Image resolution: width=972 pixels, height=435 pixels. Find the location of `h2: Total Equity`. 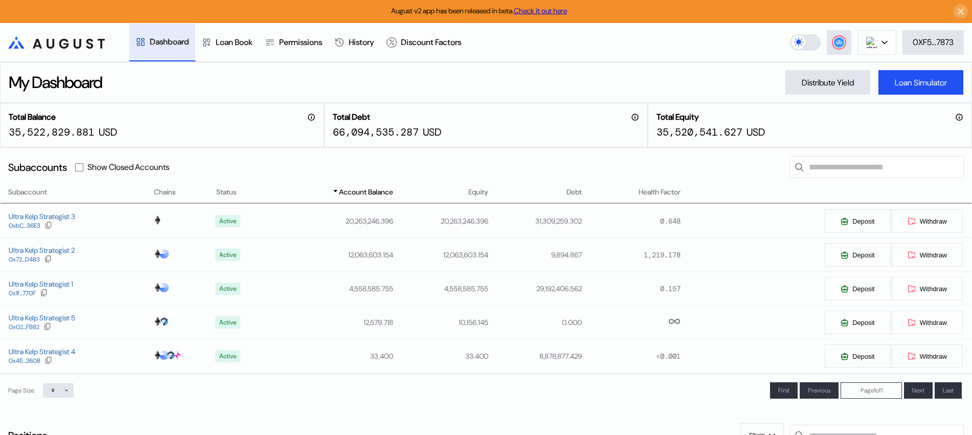

h2: Total Equity is located at coordinates (678, 117).